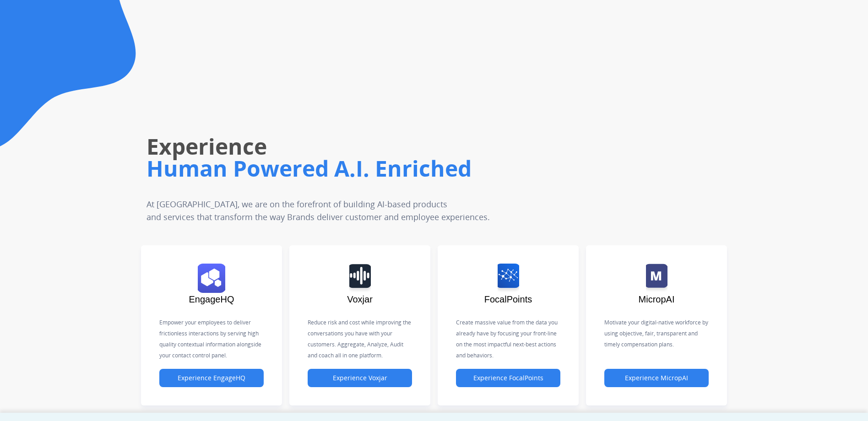  What do you see at coordinates (380, 168) in the screenshot?
I see `h1: Human Powered A.I. Enriched` at bounding box center [380, 168].